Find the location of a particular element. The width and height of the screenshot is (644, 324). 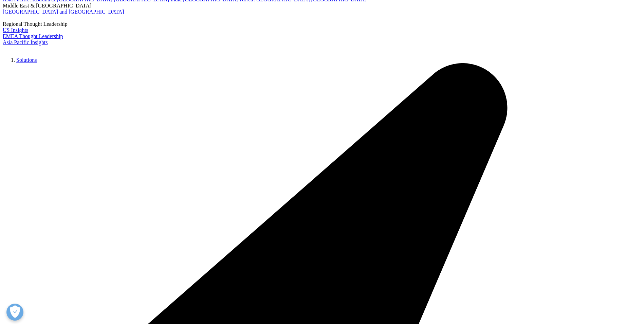

a: Solutions is located at coordinates (27, 60).